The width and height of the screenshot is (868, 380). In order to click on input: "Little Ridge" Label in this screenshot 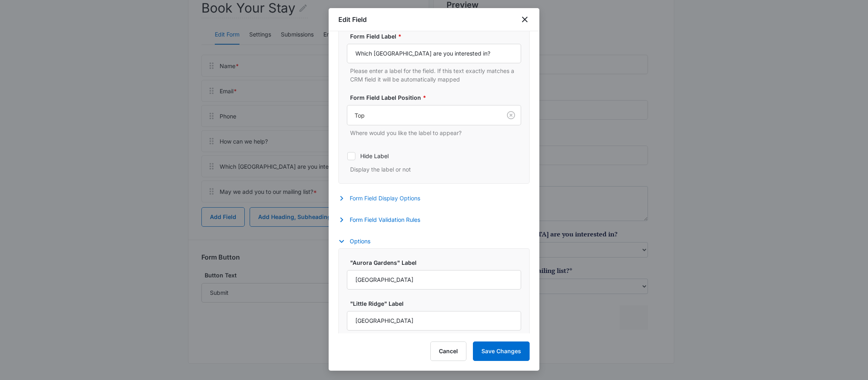, I will do `click(434, 321)`.